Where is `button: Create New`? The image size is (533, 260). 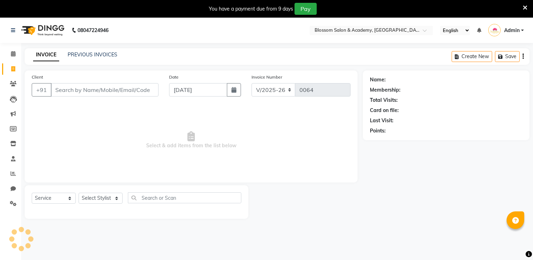
button: Create New is located at coordinates (471, 56).